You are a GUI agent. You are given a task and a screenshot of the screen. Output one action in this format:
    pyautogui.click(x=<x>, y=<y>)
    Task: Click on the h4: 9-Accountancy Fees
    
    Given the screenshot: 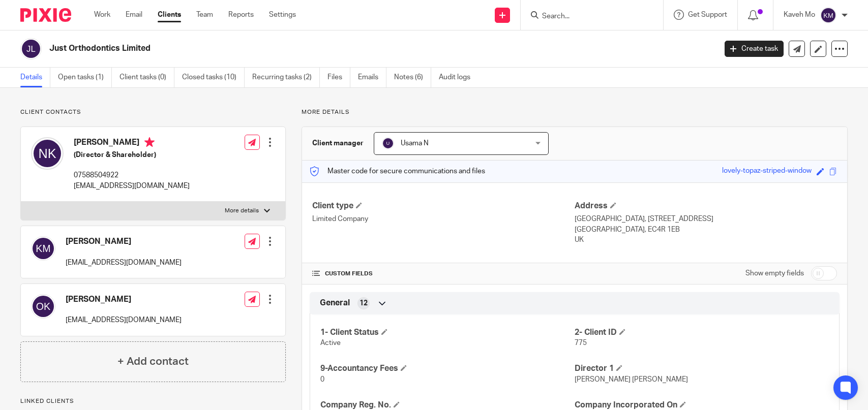 What is the action you would take?
    pyautogui.click(x=448, y=369)
    